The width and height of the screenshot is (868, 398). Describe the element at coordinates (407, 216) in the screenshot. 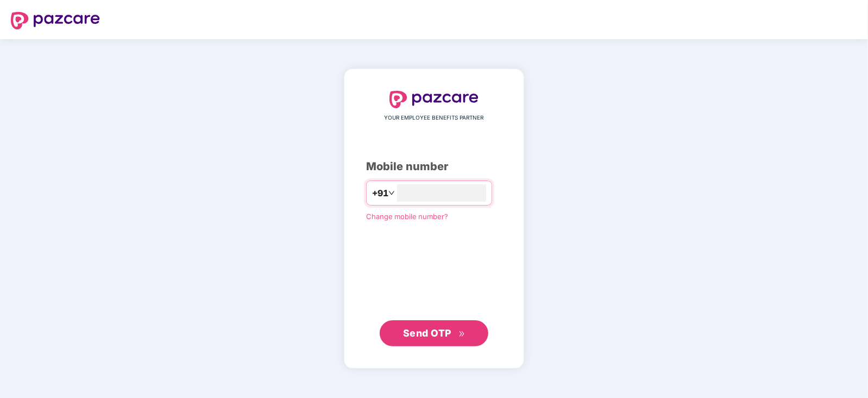

I see `span: Change mobile number?` at that location.